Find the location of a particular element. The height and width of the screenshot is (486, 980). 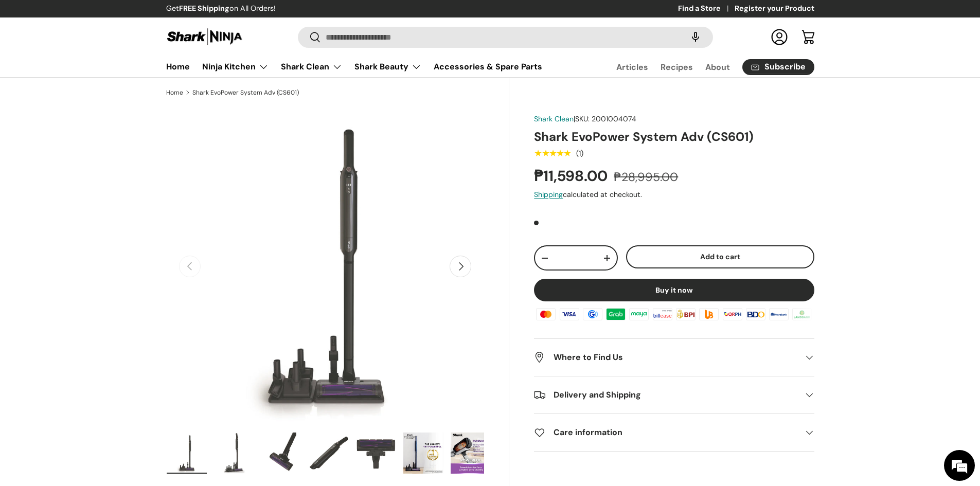

a: Articles is located at coordinates (632, 67).